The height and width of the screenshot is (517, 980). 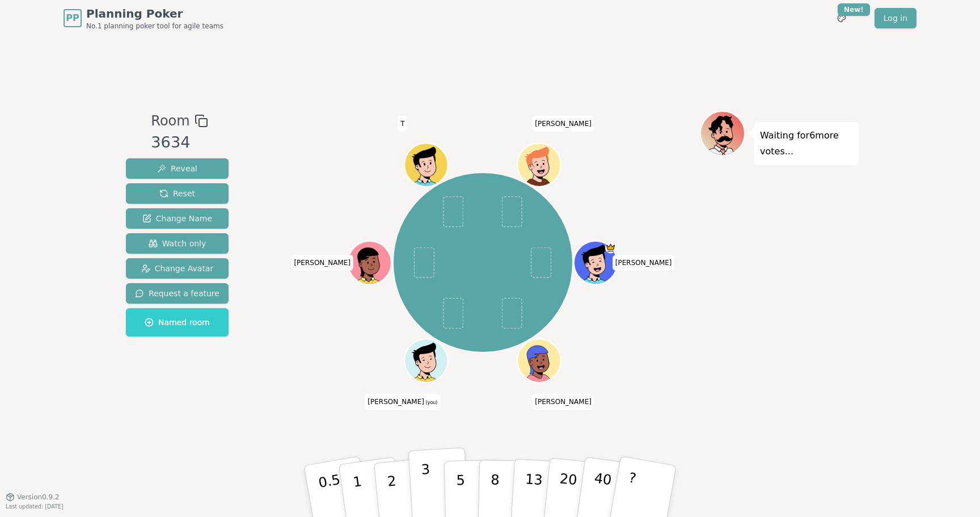 What do you see at coordinates (155, 14) in the screenshot?
I see `span: Planning Poker` at bounding box center [155, 14].